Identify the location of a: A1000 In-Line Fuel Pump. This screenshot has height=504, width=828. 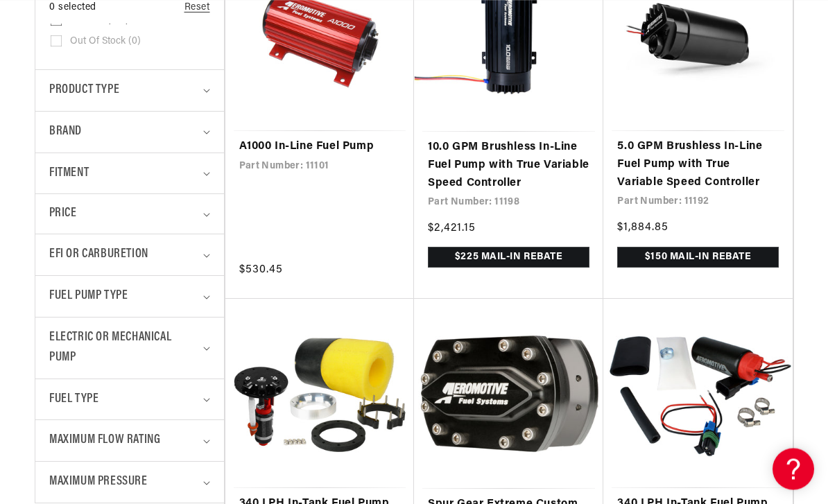
(319, 148).